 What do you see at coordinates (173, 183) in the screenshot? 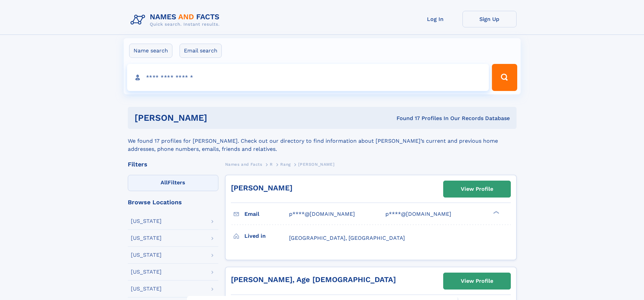
I see `label: Filters` at bounding box center [173, 183].